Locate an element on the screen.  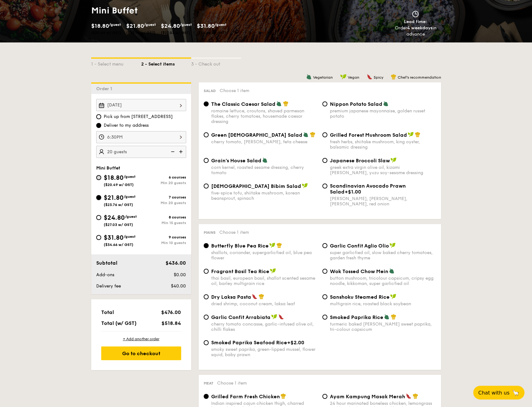
span: Meat is located at coordinates (208, 383).